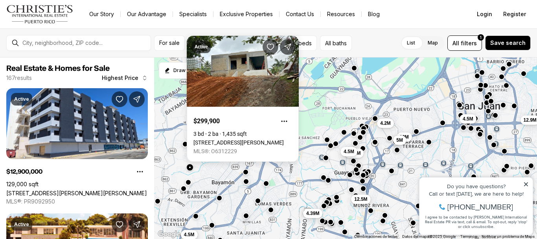 This screenshot has width=537, height=239. Describe the element at coordinates (469, 43) in the screenshot. I see `span: filters` at that location.